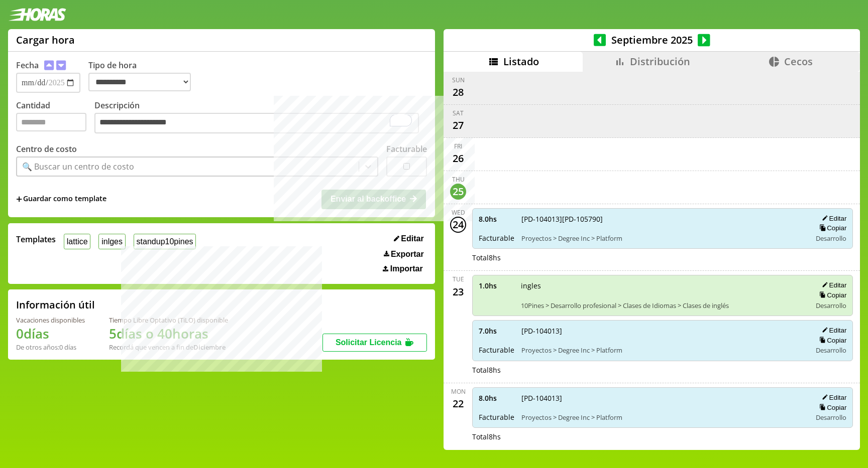 The width and height of the screenshot is (868, 468). I want to click on div: Vacaciones disponibles, so click(50, 321).